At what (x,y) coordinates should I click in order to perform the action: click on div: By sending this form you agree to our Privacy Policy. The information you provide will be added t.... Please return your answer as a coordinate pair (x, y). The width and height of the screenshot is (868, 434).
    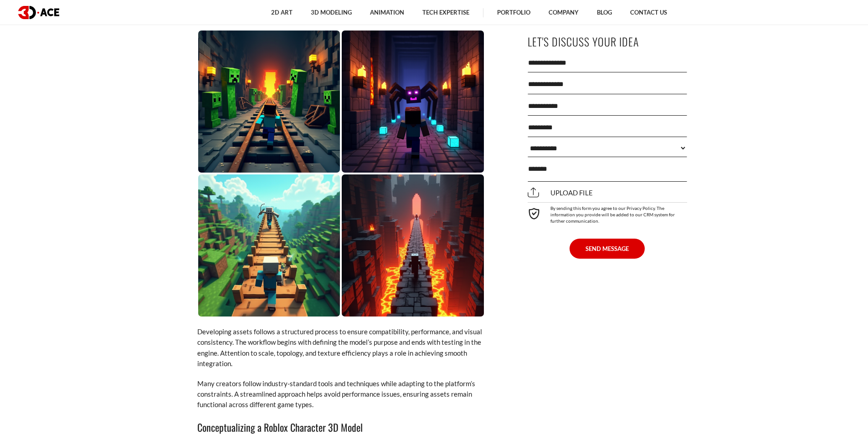
    Looking at the image, I should click on (607, 213).